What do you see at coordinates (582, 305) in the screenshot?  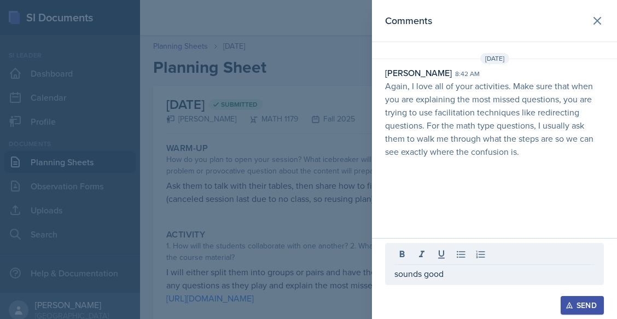 I see `button: Send` at bounding box center [582, 305].